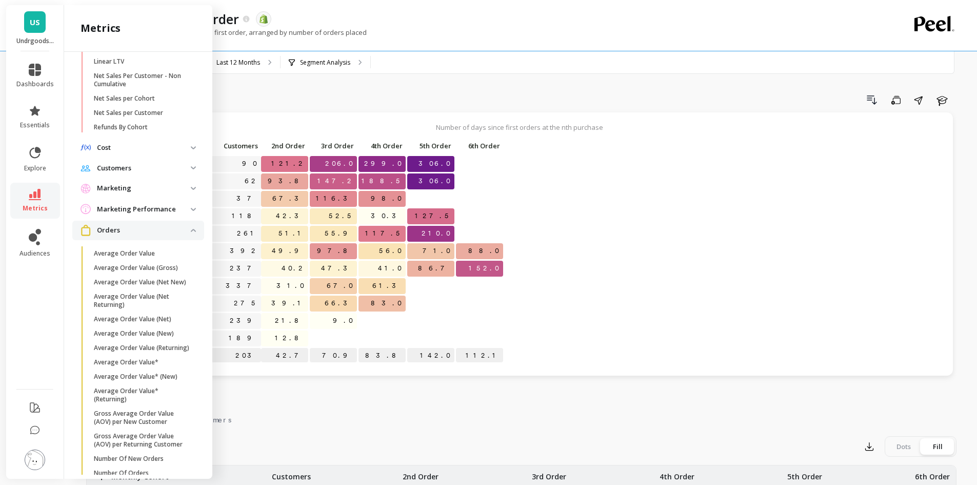  I want to click on span: 67.0, so click(341, 286).